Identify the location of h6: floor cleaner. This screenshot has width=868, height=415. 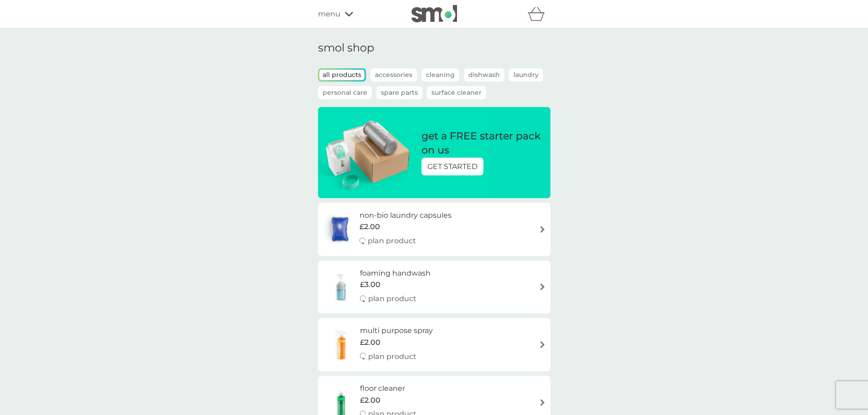
(388, 388).